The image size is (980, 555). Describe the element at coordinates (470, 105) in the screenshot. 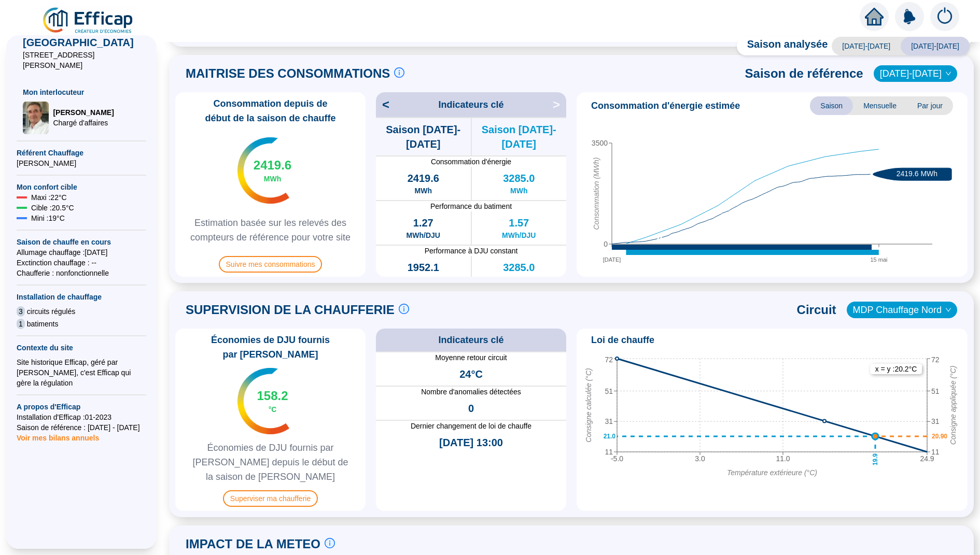

I see `span: Indicateurs clé` at that location.